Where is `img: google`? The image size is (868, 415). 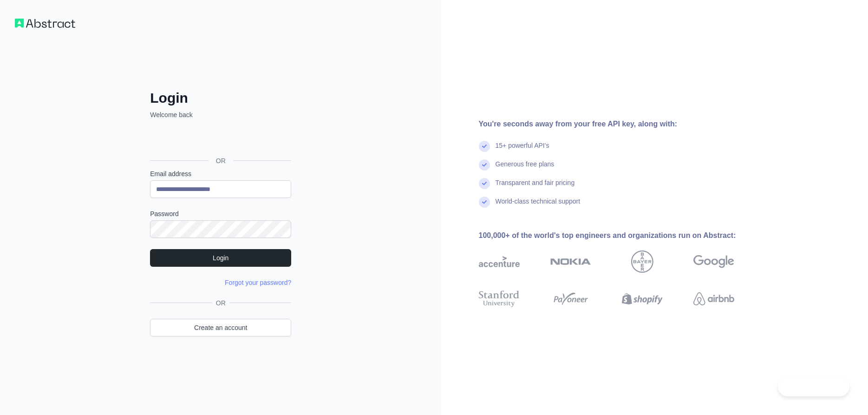 img: google is located at coordinates (714, 262).